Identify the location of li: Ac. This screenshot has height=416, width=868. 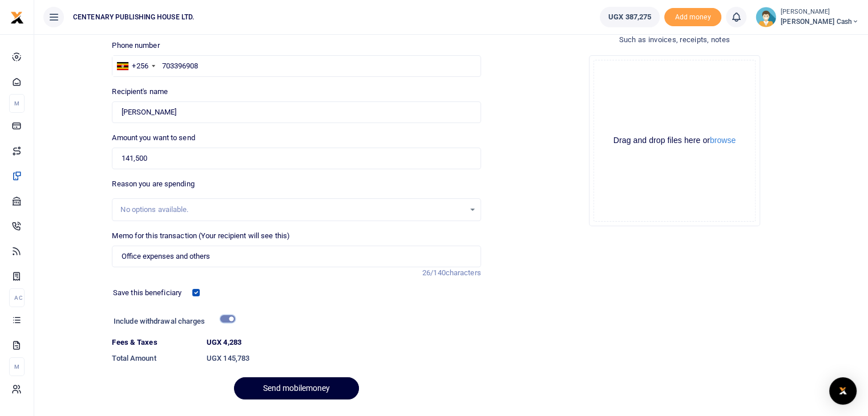
(17, 298).